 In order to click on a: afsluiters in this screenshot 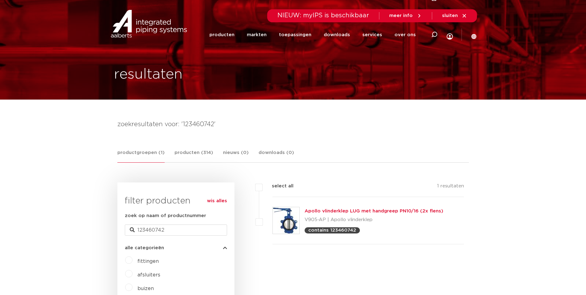, I will do `click(149, 275)`.